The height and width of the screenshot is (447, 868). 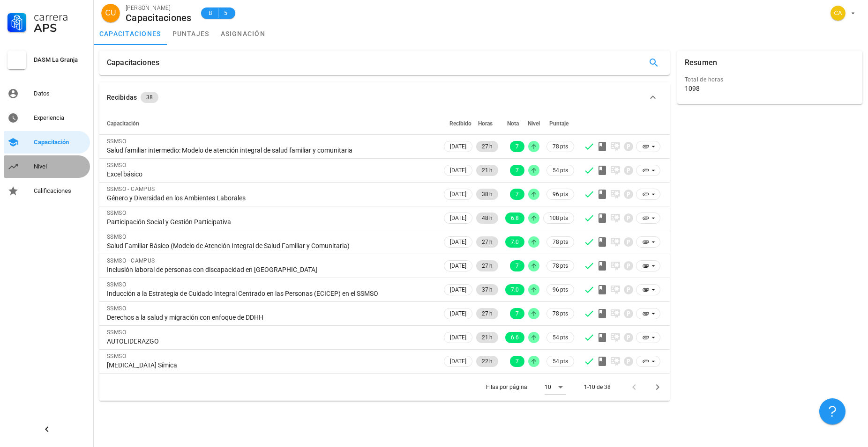 What do you see at coordinates (130, 33) in the screenshot?
I see `a: capacitaciones` at bounding box center [130, 33].